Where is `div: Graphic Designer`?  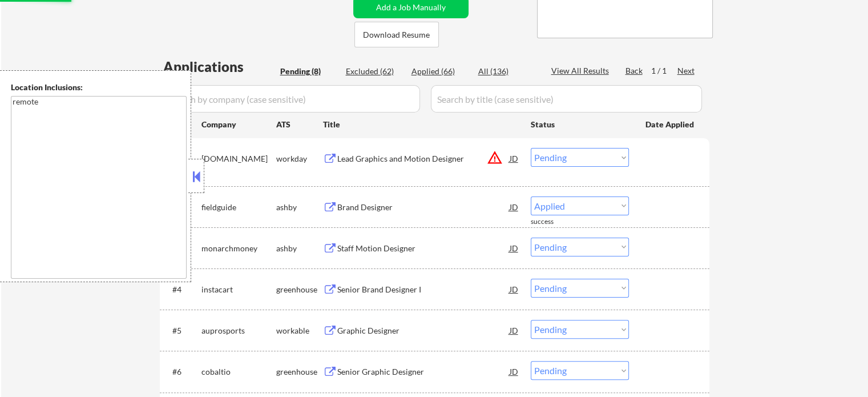 div: Graphic Designer is located at coordinates (424, 331).